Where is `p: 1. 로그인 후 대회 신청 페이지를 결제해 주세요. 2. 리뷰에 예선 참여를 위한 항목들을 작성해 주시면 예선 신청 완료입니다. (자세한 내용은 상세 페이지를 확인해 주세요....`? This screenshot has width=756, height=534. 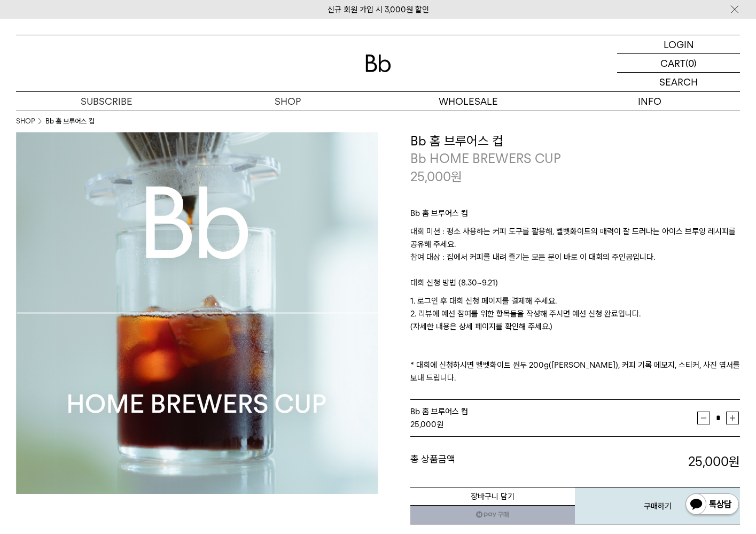
p: 1. 로그인 후 대회 신청 페이지를 결제해 주세요. 2. 리뷰에 예선 참여를 위한 항목들을 작성해 주시면 예선 신청 완료입니다. (자세한 내용은 상세 페이지를 확인해 주세요.... is located at coordinates (575, 340).